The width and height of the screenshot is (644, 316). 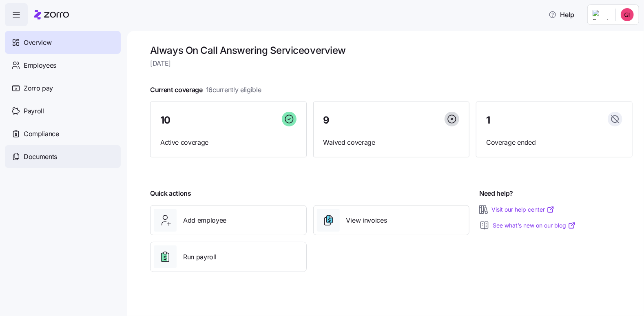 What do you see at coordinates (38, 88) in the screenshot?
I see `span: Zorro pay` at bounding box center [38, 88].